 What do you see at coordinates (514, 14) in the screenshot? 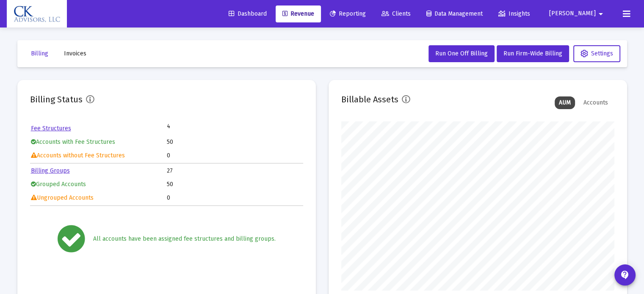
I see `a: Insights` at bounding box center [514, 14].